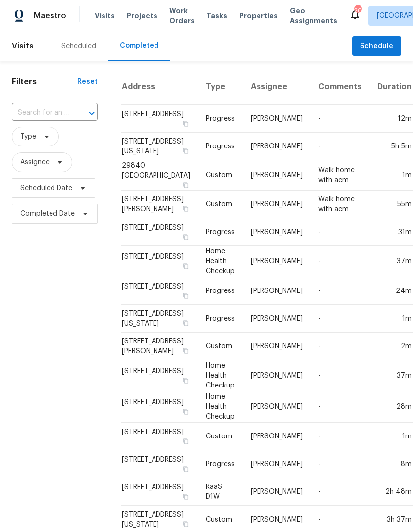 Image resolution: width=413 pixels, height=532 pixels. I want to click on th: Type, so click(221, 86).